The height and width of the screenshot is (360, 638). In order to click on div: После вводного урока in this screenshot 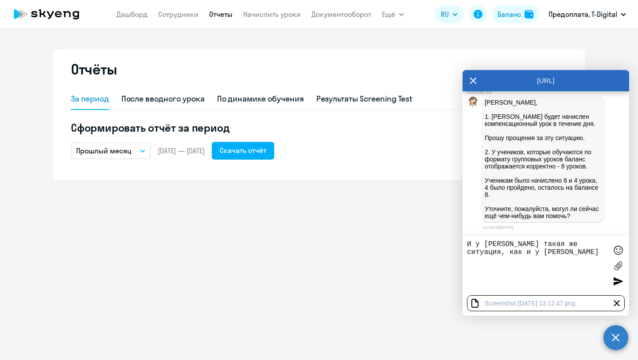, I will do `click(163, 99)`.